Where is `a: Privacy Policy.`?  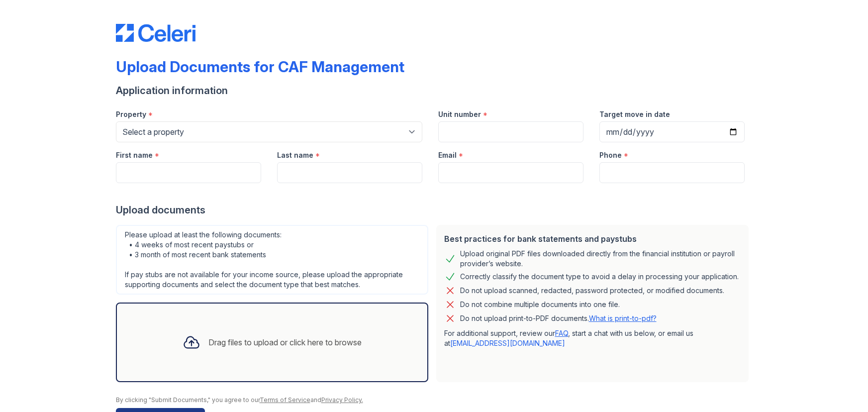 a: Privacy Policy. is located at coordinates (342, 400).